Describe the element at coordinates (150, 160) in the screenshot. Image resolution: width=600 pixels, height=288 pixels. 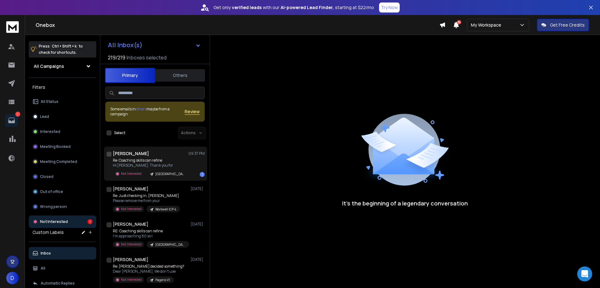
I see `p: Re: Coaching skills can refine` at that location.